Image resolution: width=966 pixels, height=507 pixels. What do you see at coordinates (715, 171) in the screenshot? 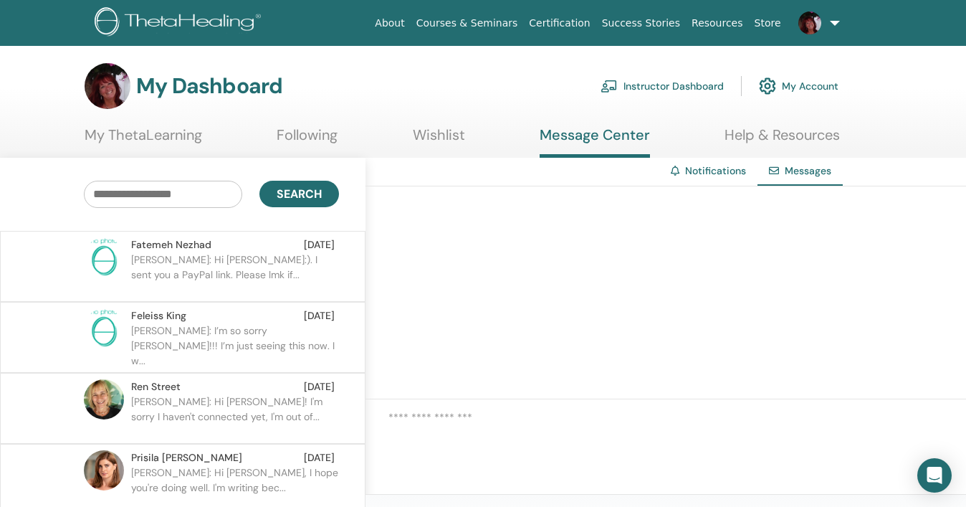
I see `a: Notifications` at bounding box center [715, 171].